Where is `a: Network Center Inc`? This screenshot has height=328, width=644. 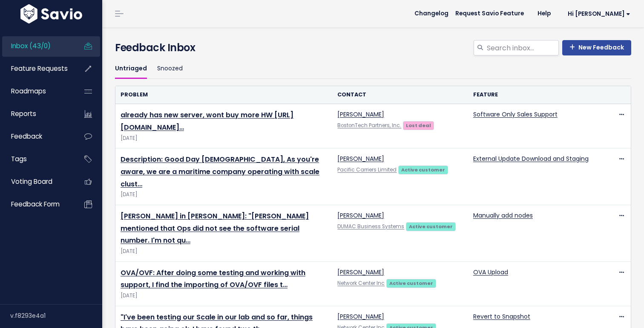 a: Network Center Inc is located at coordinates (361, 283).